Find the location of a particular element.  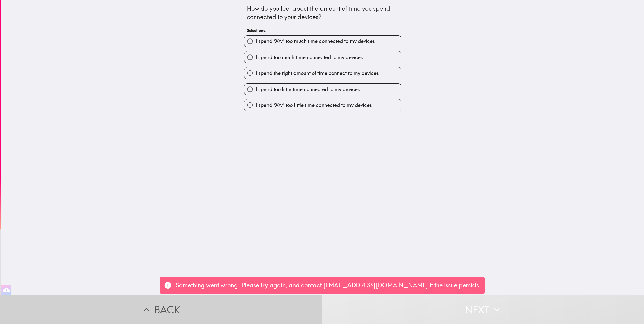

button: I spend the right amount of time connect to my devices is located at coordinates (323, 73).